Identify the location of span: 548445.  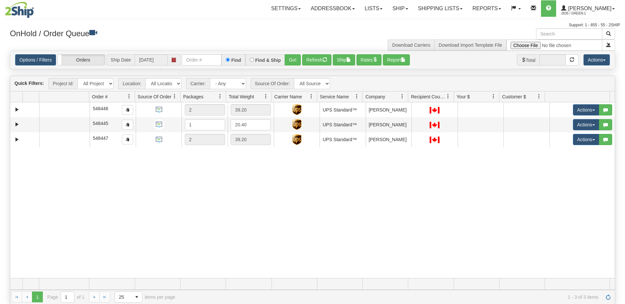
(101, 124).